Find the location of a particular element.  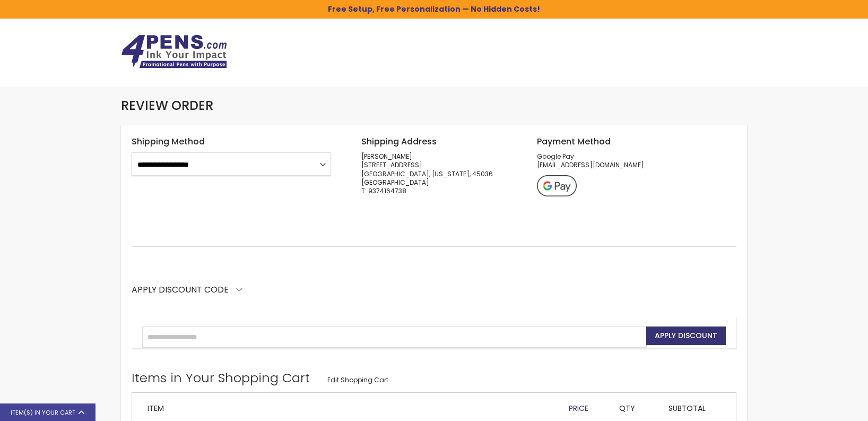

span: Shipping Method is located at coordinates (168, 141).